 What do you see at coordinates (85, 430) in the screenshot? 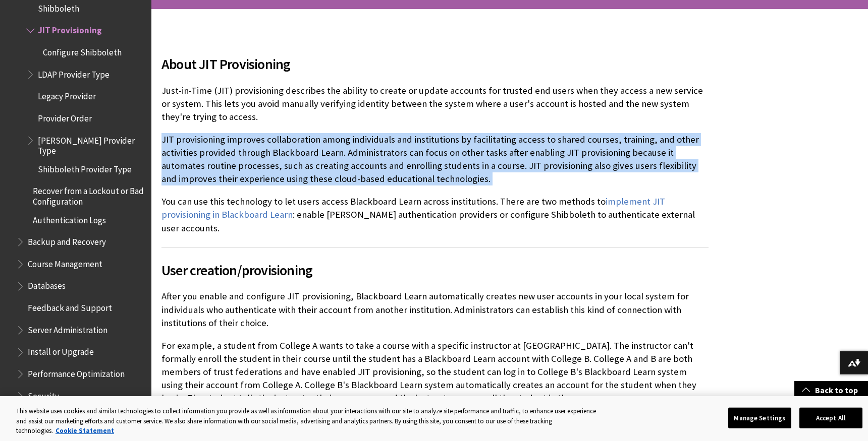
I see `a: More information about your privacy, opens in a new tab` at bounding box center [85, 430].